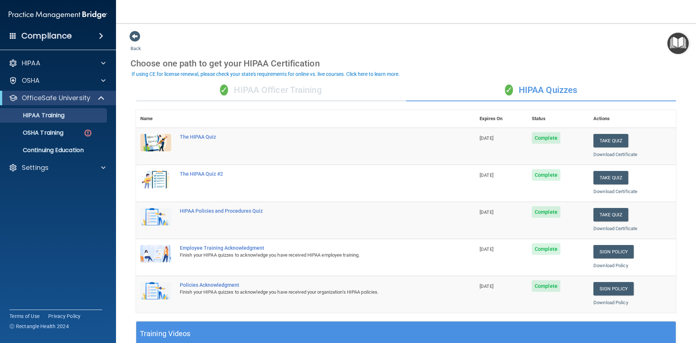 This screenshot has width=696, height=343. I want to click on button: If using CE for license renewal, please check your state's requirements for online vs. live cours..., so click(266, 74).